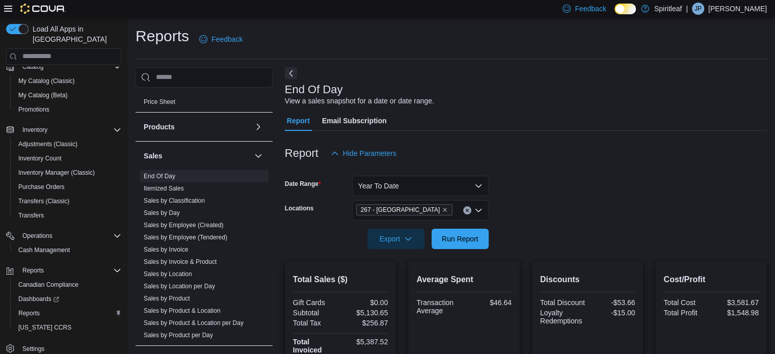  What do you see at coordinates (68, 95) in the screenshot?
I see `button: My Catalog (Beta)` at bounding box center [68, 95].